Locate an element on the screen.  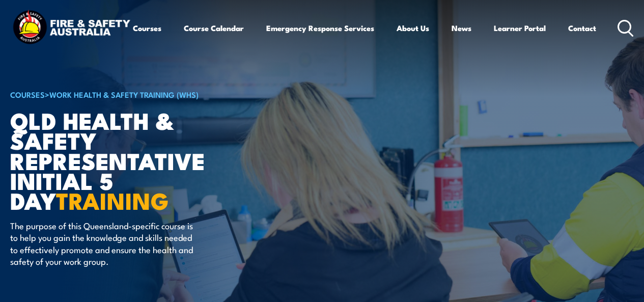
a: Contact is located at coordinates (582, 28).